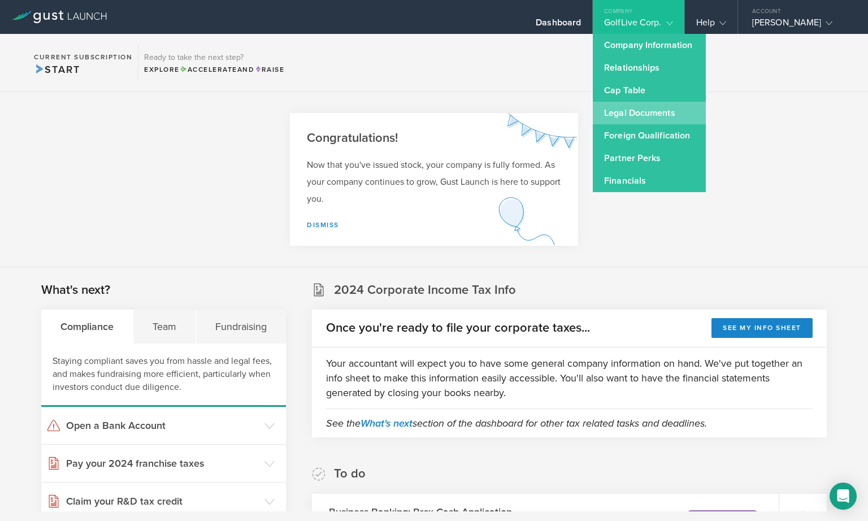  Describe the element at coordinates (87, 327) in the screenshot. I see `div: Compliance` at that location.